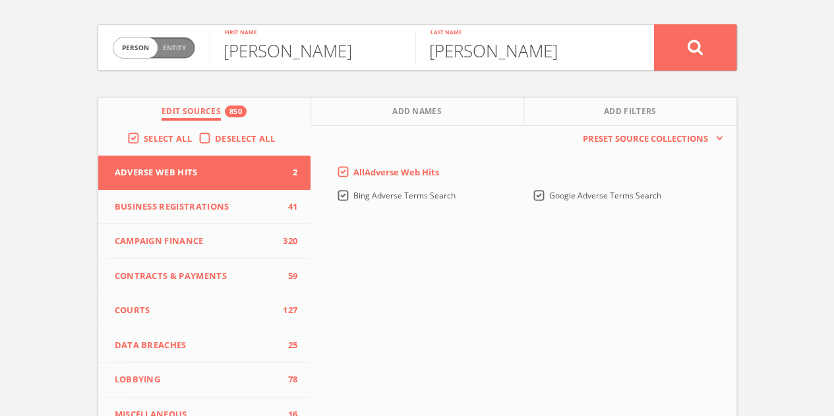 The height and width of the screenshot is (416, 834). Describe the element at coordinates (196, 241) in the screenshot. I see `span: Campaign Finance` at that location.